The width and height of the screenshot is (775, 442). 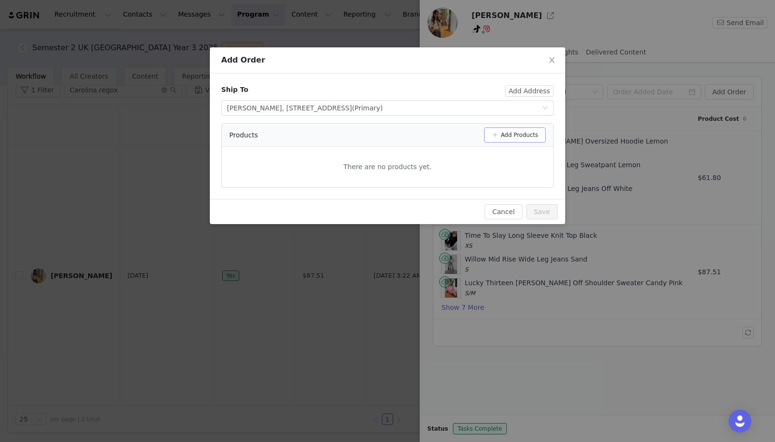 I want to click on i: icon: close, so click(x=552, y=60).